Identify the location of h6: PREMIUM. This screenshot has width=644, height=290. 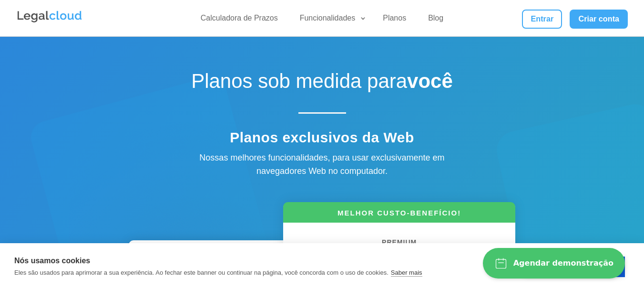
(399, 245).